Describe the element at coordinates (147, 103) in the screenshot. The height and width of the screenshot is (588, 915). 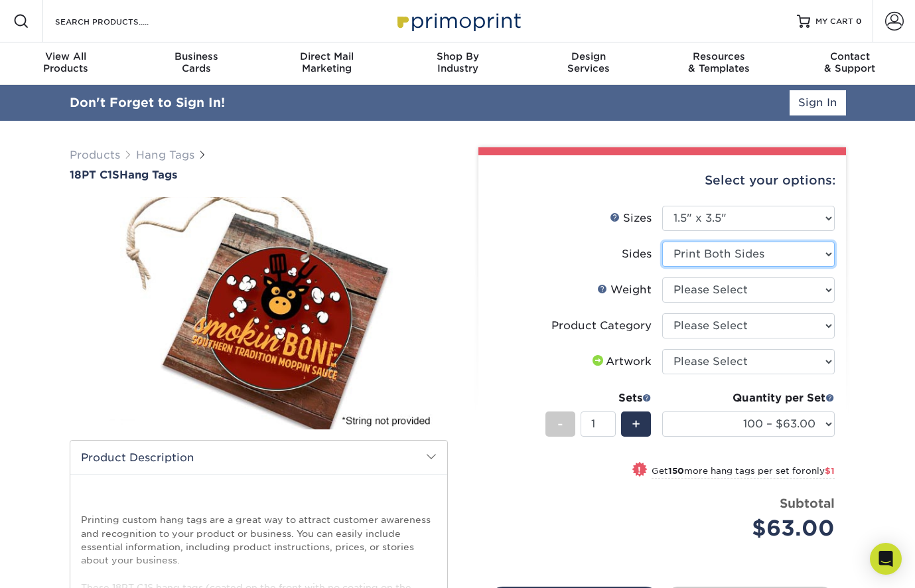
I see `div: Don't Forget to Sign In!` at that location.